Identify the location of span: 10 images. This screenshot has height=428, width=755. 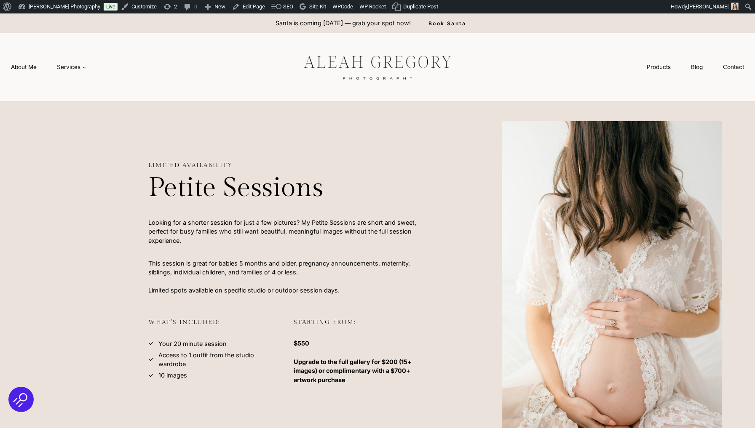
(173, 376).